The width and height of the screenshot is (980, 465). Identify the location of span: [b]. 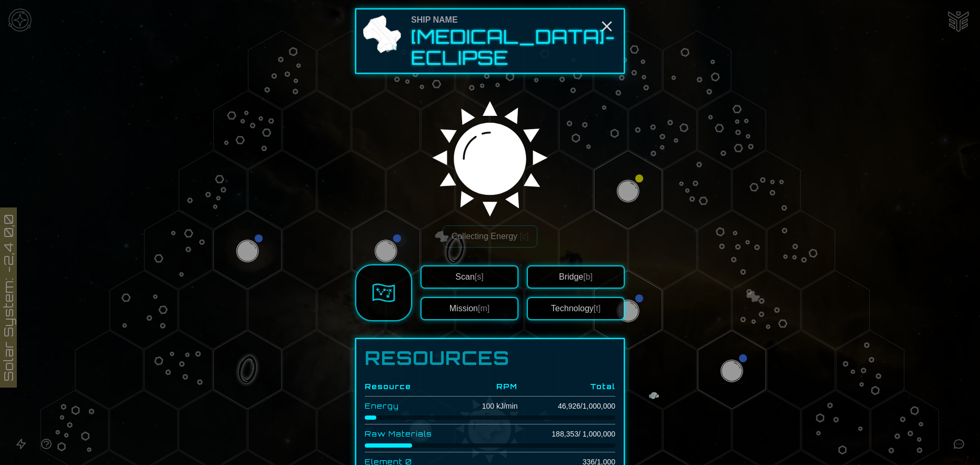
(588, 276).